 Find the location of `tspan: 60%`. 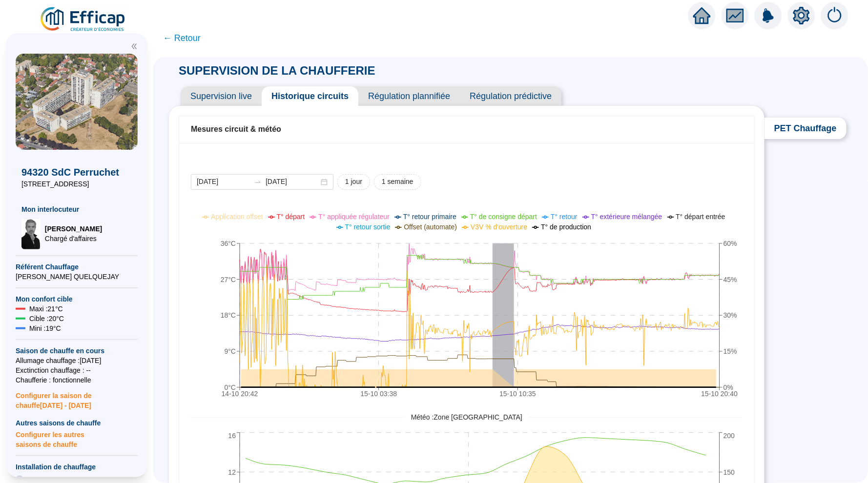

tspan: 60% is located at coordinates (730, 244).